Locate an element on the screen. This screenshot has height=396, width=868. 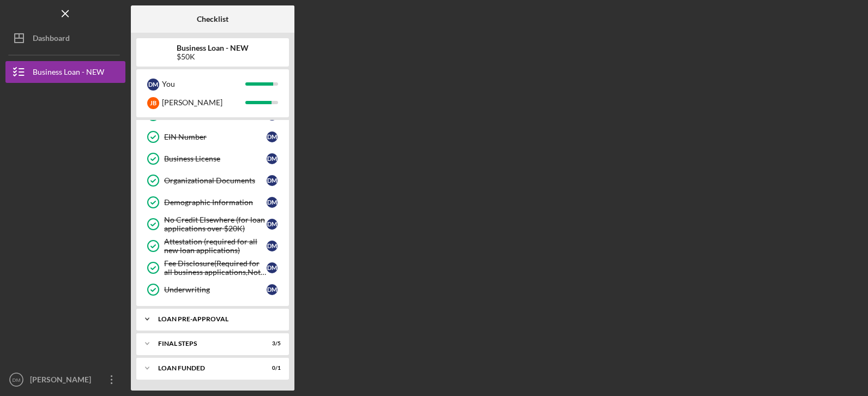
div: Demographic Information is located at coordinates (215, 203).